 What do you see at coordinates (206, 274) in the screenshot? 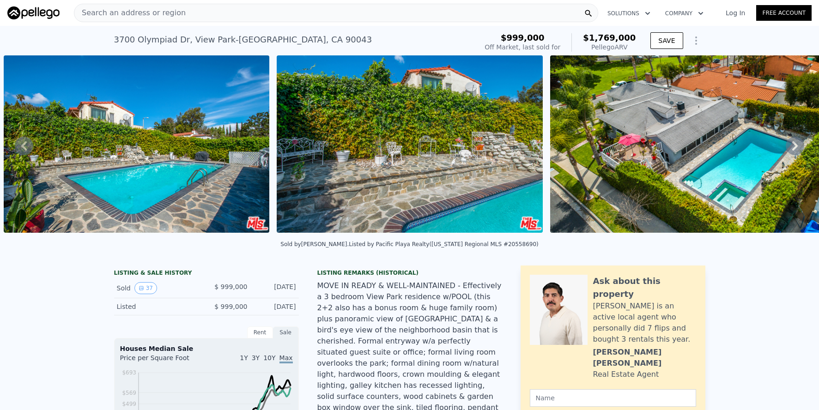
I see `div: LISTING & SALE HISTORY` at bounding box center [206, 274].